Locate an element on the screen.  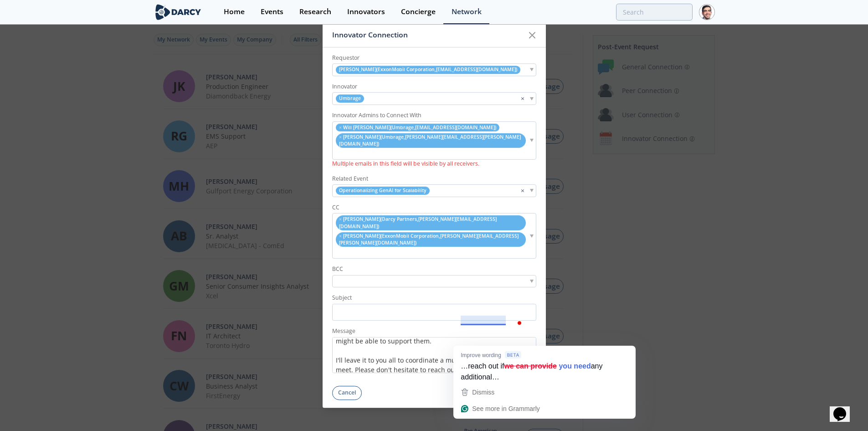
span: Operationalizing GenAI for Scalability is located at coordinates (383, 190).